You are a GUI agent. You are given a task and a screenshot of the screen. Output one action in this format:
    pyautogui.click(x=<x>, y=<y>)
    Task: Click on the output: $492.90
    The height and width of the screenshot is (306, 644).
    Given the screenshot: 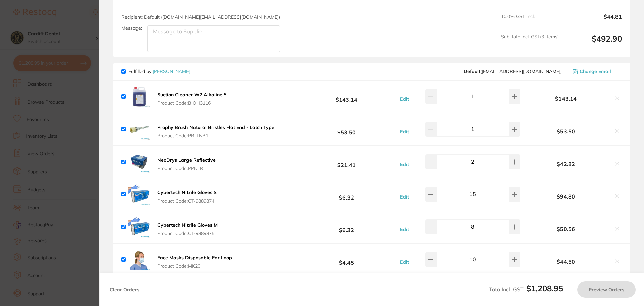 What is the action you would take?
    pyautogui.click(x=593, y=43)
    